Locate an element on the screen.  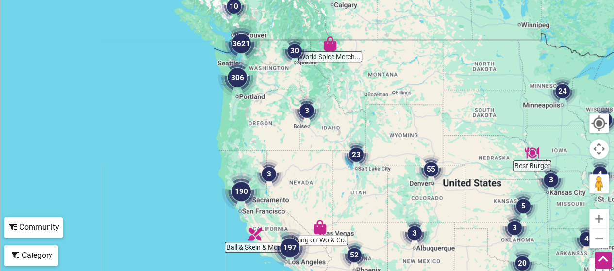
div: 3621 is located at coordinates (241, 44).